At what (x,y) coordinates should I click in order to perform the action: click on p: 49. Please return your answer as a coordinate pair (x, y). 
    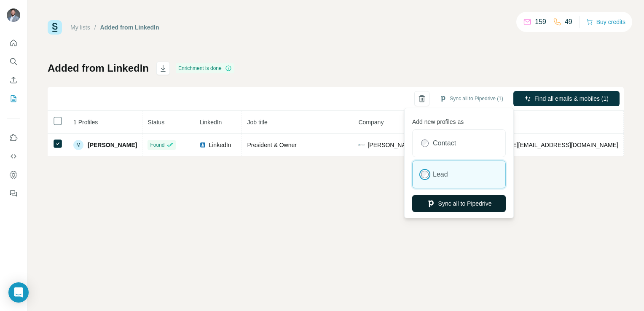
    Looking at the image, I should click on (568, 22).